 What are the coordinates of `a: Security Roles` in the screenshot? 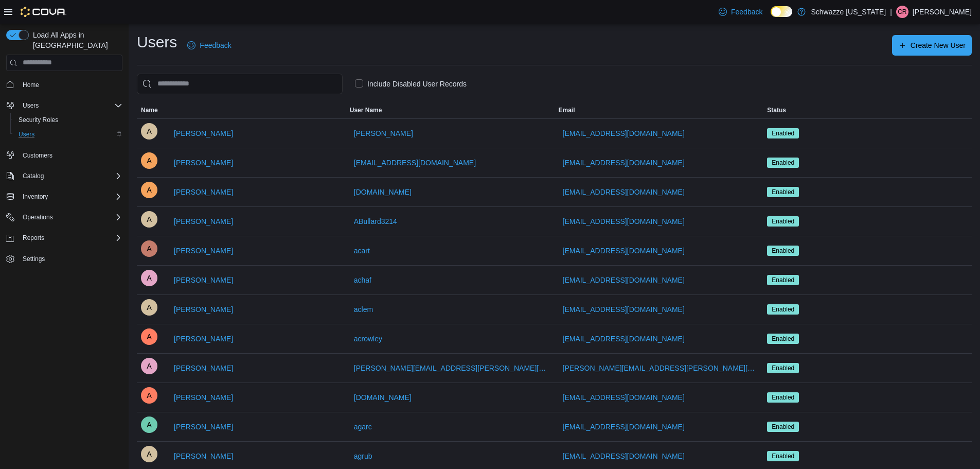 It's located at (38, 120).